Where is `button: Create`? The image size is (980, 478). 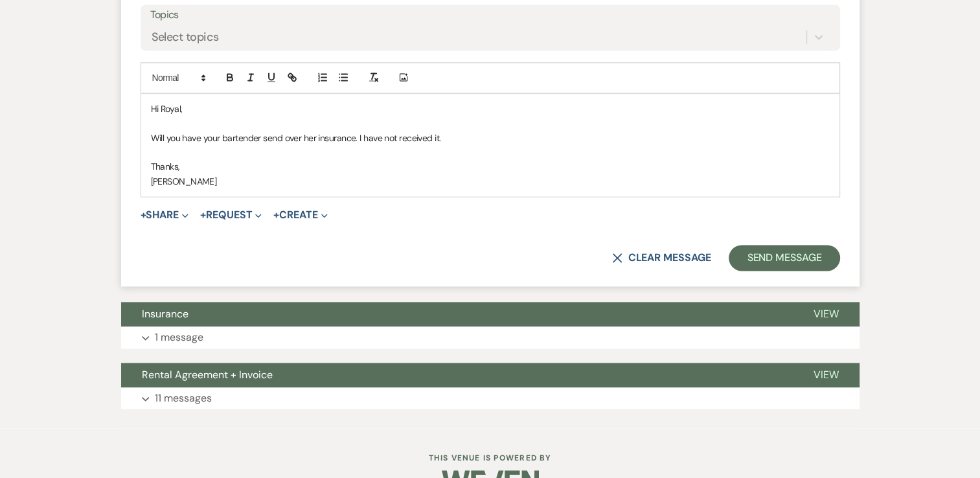 button: Create is located at coordinates (300, 215).